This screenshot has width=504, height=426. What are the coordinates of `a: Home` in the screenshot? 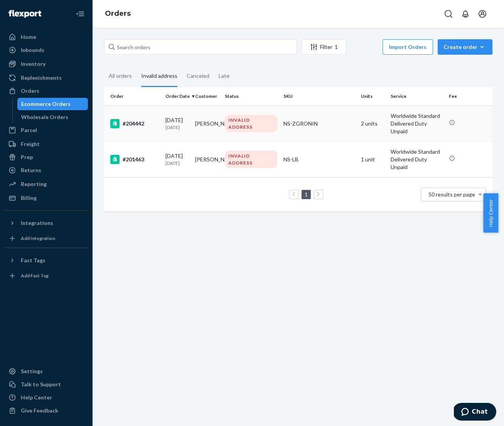 It's located at (46, 37).